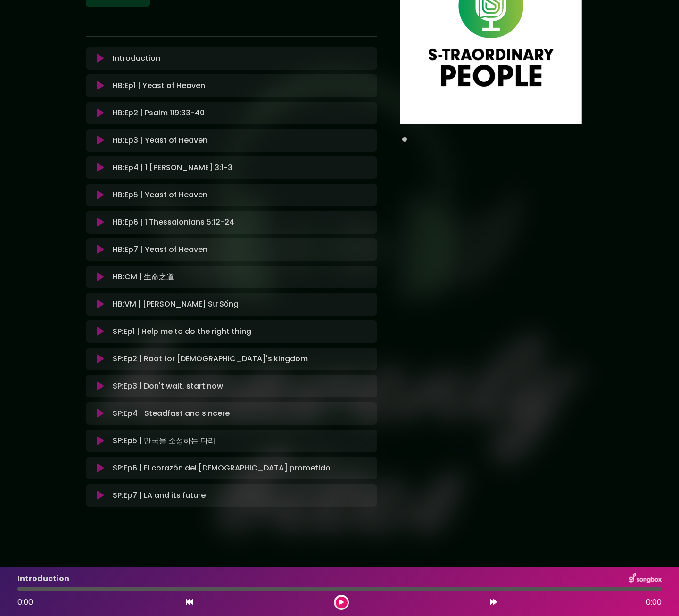 The height and width of the screenshot is (616, 679). Describe the element at coordinates (168, 386) in the screenshot. I see `p: SP:Ep3 | Don't wait, start now` at that location.